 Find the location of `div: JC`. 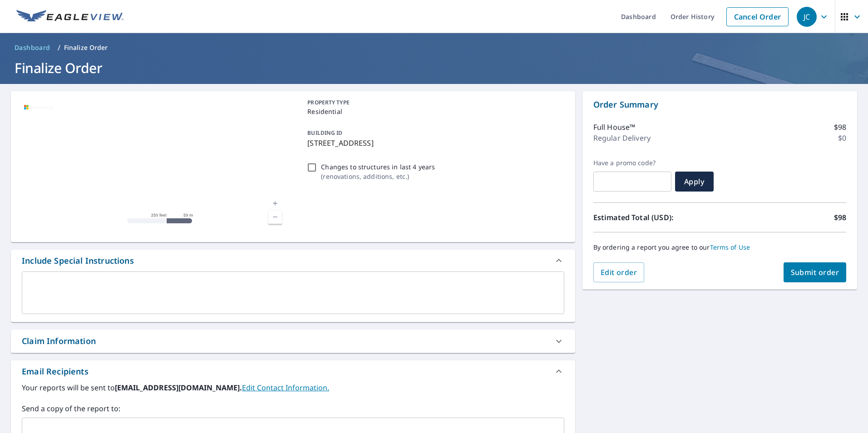

div: JC is located at coordinates (807, 17).